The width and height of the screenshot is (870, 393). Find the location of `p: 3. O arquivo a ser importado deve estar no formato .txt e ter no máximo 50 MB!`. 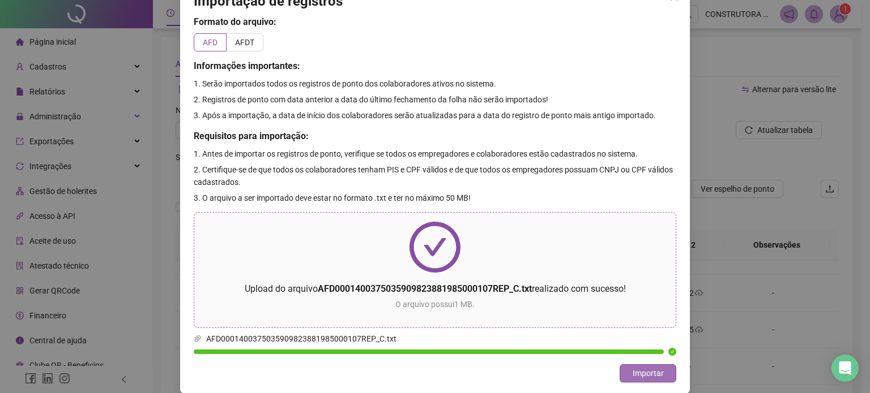

p: 3. O arquivo a ser importado deve estar no formato .txt e ter no máximo 50 MB! is located at coordinates (435, 198).